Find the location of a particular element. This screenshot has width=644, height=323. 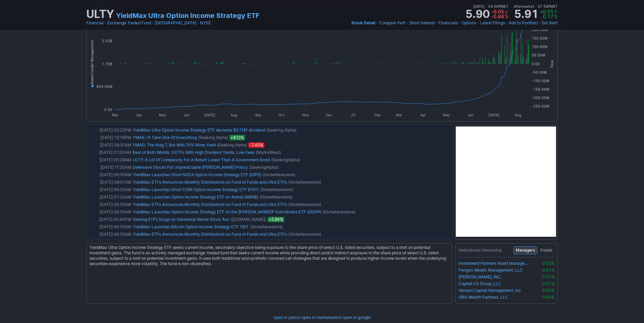

tspan: -150.00M is located at coordinates (540, 89).